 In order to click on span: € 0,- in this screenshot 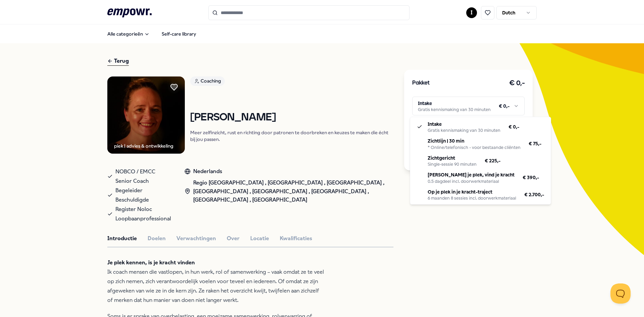, I will do `click(514, 127)`.